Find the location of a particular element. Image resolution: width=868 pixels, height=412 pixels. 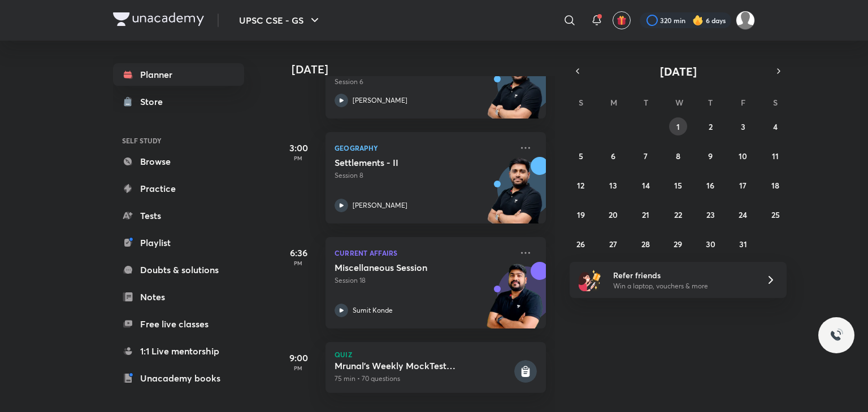

h6: SELF STUDY is located at coordinates (179, 140).